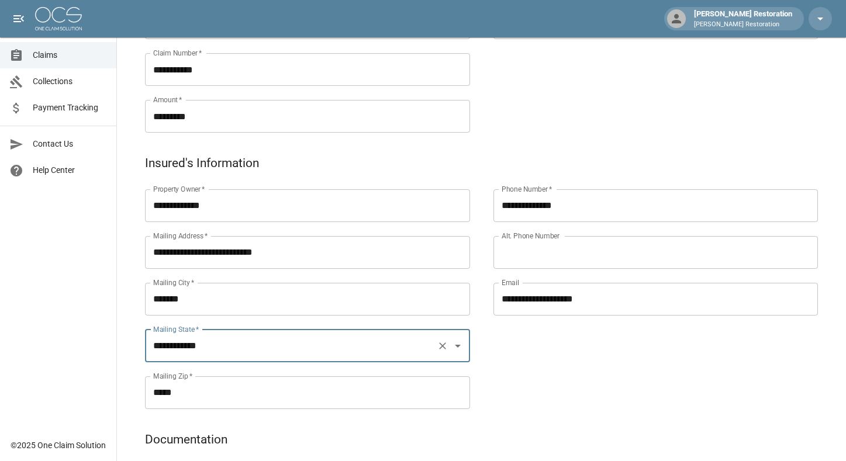  What do you see at coordinates (180, 236) in the screenshot?
I see `label: Mailing Address` at bounding box center [180, 236].